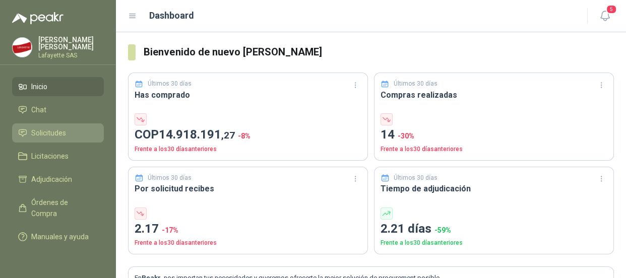  I want to click on span: -8 %, so click(244, 136).